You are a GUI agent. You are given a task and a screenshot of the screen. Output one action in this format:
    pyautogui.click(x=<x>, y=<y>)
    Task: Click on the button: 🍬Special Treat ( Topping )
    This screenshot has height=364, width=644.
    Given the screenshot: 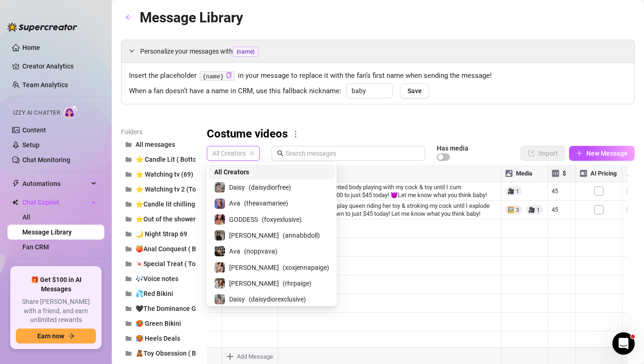 What is the action you would take?
    pyautogui.click(x=159, y=263)
    